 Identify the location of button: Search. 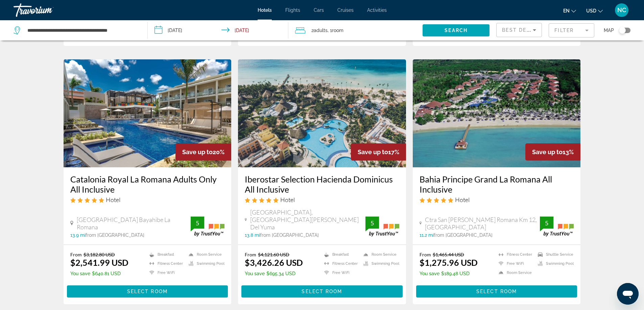
(456, 31).